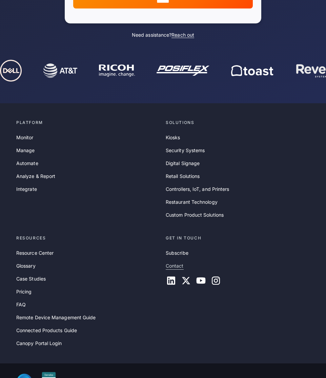 The image size is (326, 378). Describe the element at coordinates (24, 291) in the screenshot. I see `a: Pricing` at that location.